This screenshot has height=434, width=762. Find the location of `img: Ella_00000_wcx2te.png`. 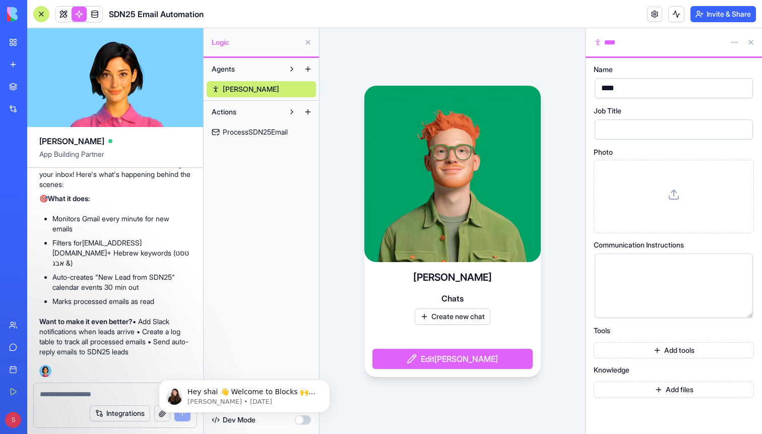

img: Ella_00000_wcx2te.png is located at coordinates (45, 371).